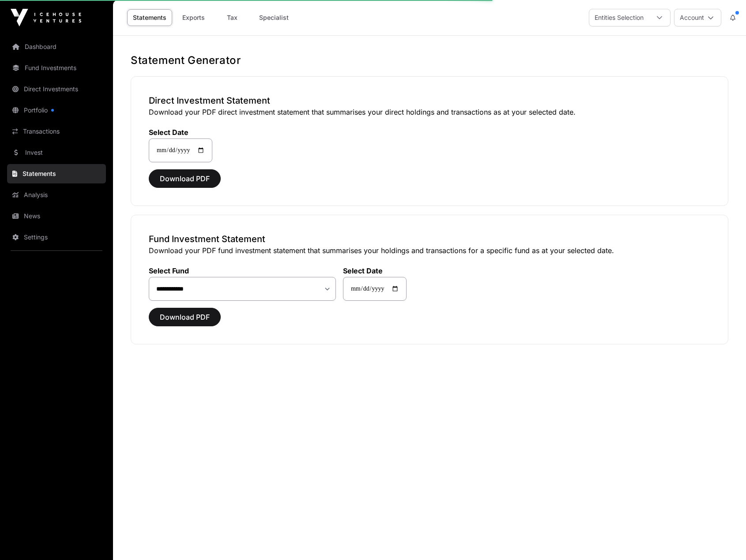 The height and width of the screenshot is (560, 746). What do you see at coordinates (232, 18) in the screenshot?
I see `a: Tax` at bounding box center [232, 18].